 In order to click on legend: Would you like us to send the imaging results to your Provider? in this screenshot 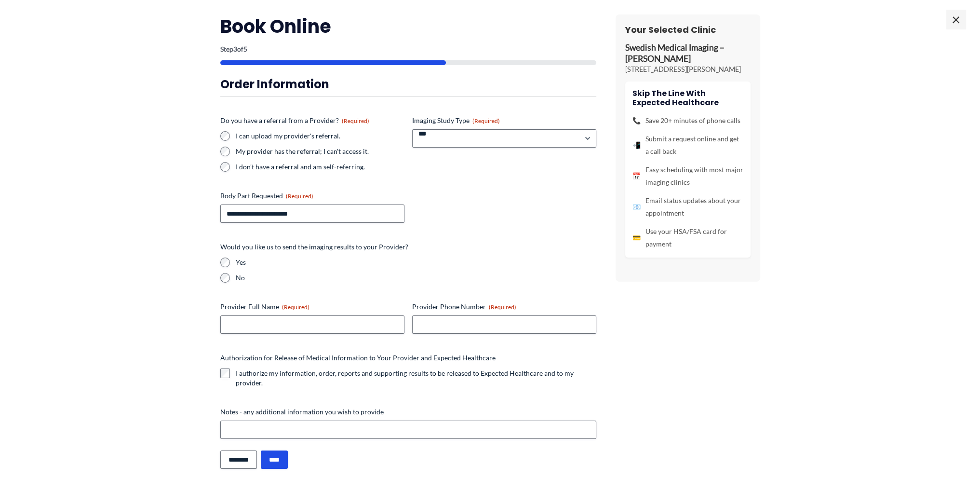, I will do `click(315, 247)`.